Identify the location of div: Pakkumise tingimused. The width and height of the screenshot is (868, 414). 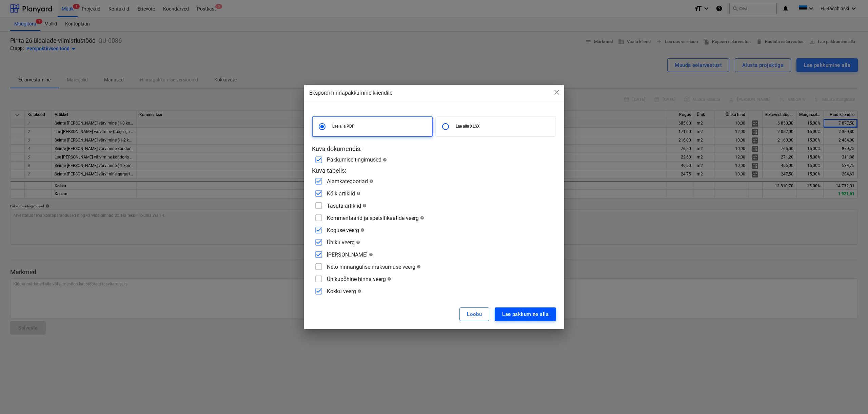
(357, 159).